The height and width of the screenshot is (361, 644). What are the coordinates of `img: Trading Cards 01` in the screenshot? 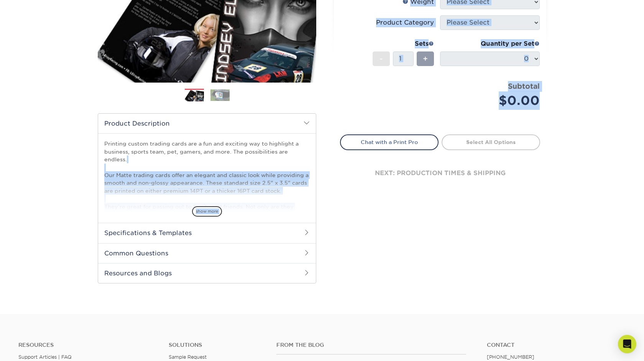 It's located at (194, 96).